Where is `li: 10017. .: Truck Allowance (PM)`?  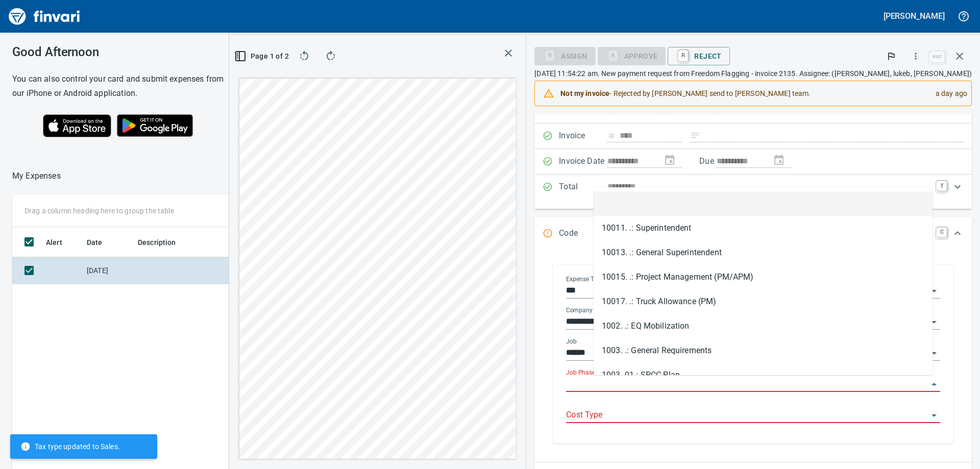
li: 10017. .: Truck Allowance (PM) is located at coordinates (763, 302).